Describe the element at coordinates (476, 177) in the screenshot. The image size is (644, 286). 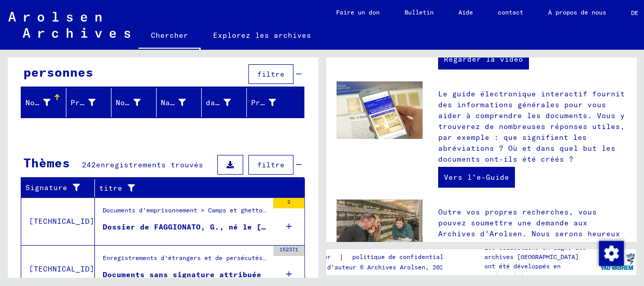
I see `font: Vers l'e-Guide` at that location.